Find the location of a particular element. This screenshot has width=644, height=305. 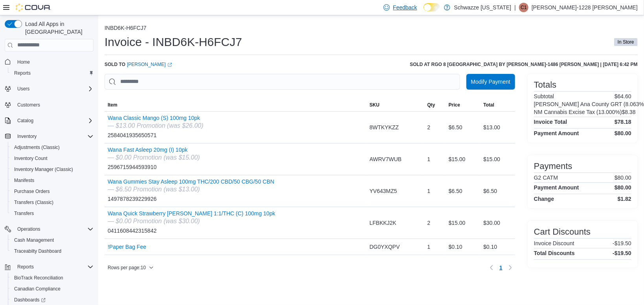

a: Canadian Compliance is located at coordinates (37, 289).